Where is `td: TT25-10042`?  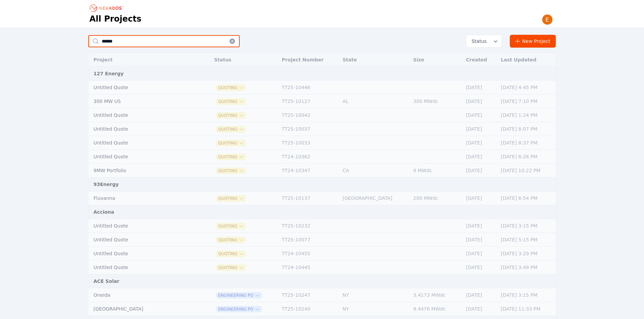
td: TT25-10042 is located at coordinates (309, 115).